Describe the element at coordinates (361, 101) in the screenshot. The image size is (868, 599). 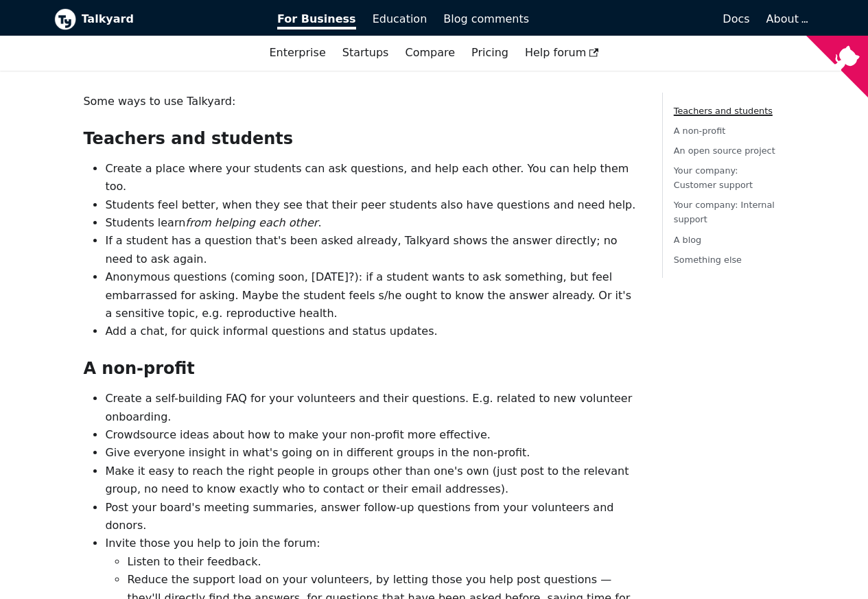
I see `p: Some ways to use Talkyard:` at that location.